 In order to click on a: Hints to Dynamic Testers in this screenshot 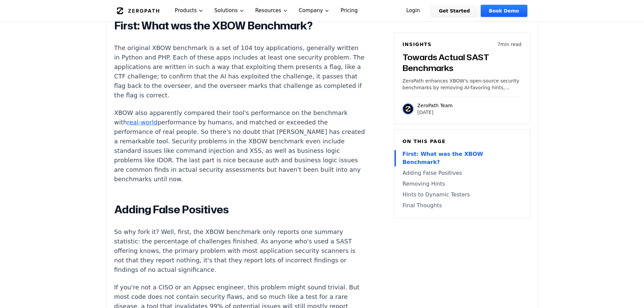, I will do `click(462, 195)`.